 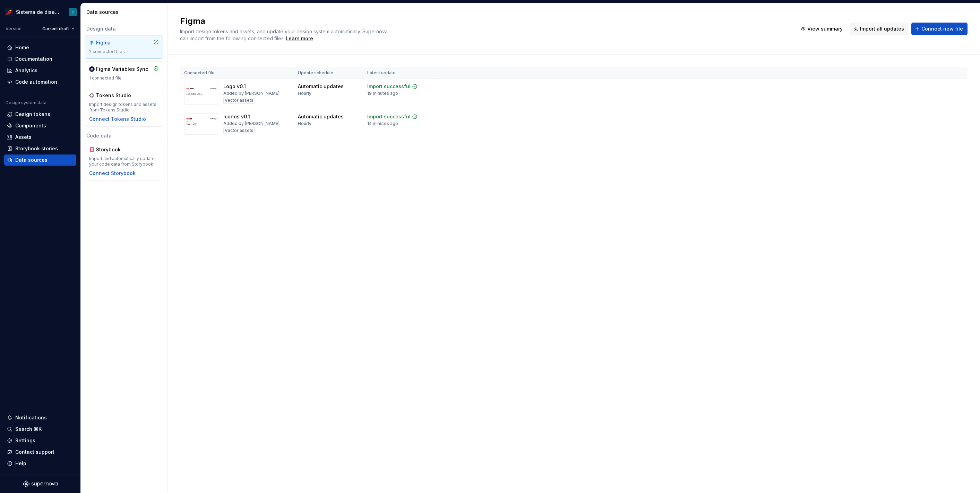 What do you see at coordinates (41, 82) in the screenshot?
I see `a: Code automation` at bounding box center [41, 82].